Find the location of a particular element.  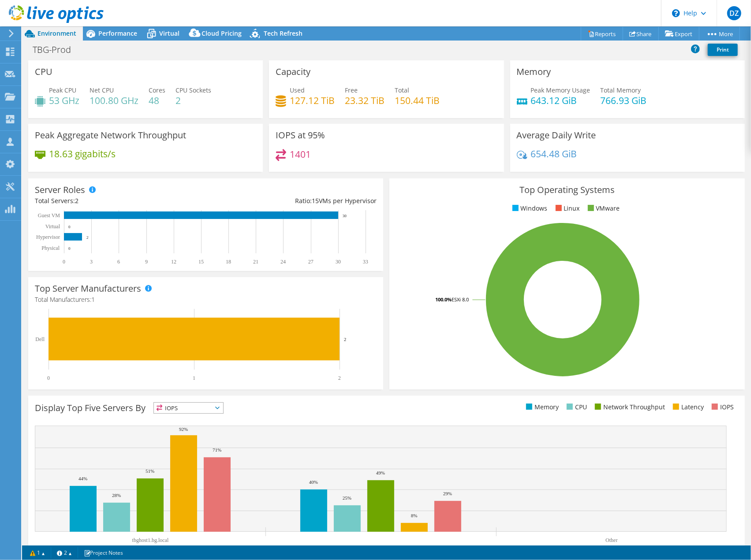

div: Ratio: VMs per Hypervisor is located at coordinates (291, 201).